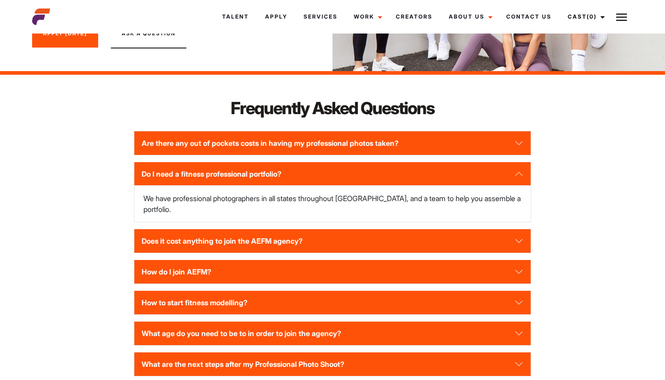 The image size is (665, 380). I want to click on a: Contact Us, so click(529, 17).